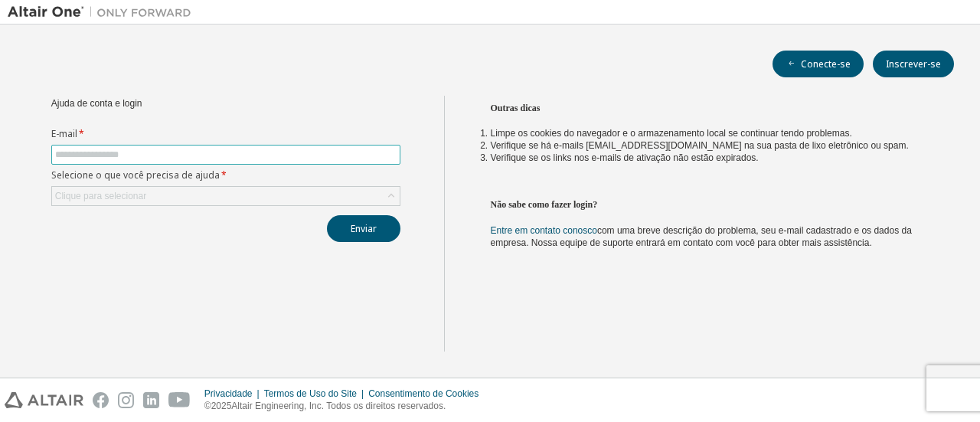 This screenshot has width=980, height=422. What do you see at coordinates (913, 64) in the screenshot?
I see `font: Inscrever-se` at bounding box center [913, 64].